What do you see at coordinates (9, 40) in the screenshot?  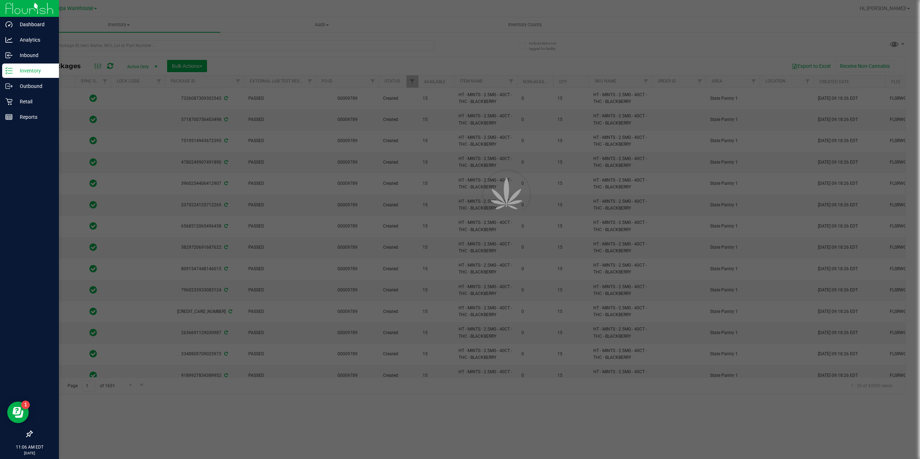 I see `inline-svg: Analytics` at bounding box center [9, 40].